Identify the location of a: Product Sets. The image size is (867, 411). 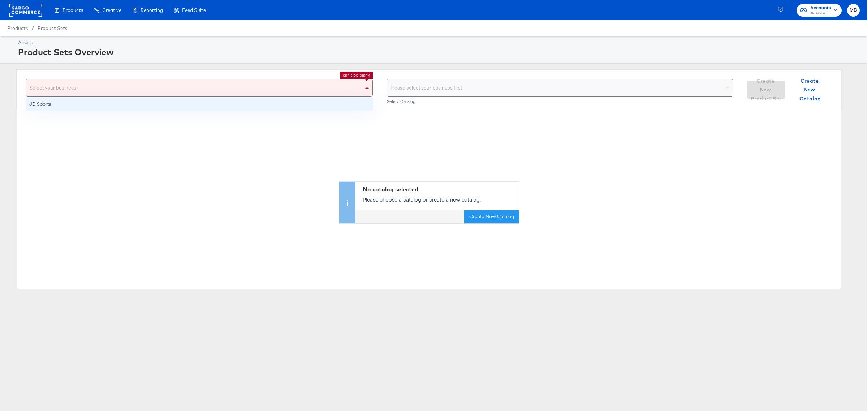
(52, 28).